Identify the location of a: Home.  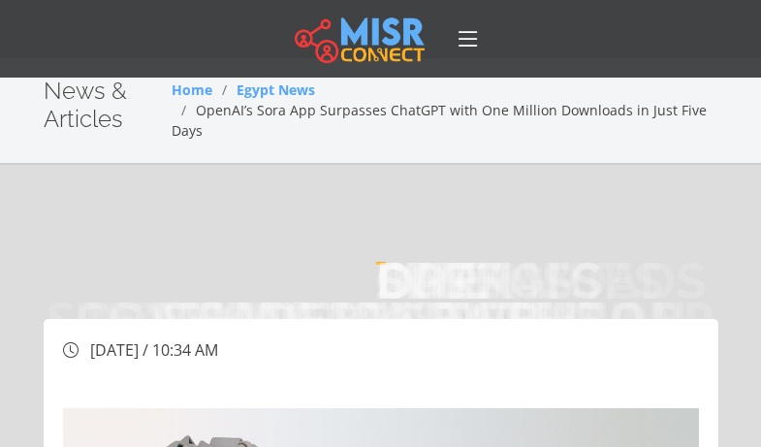
(192, 89).